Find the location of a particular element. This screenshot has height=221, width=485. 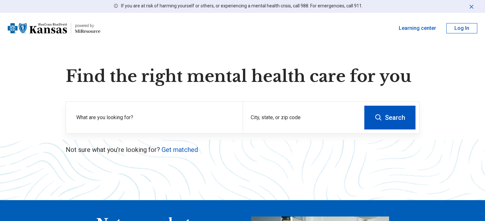

button: Log In is located at coordinates (462, 28).